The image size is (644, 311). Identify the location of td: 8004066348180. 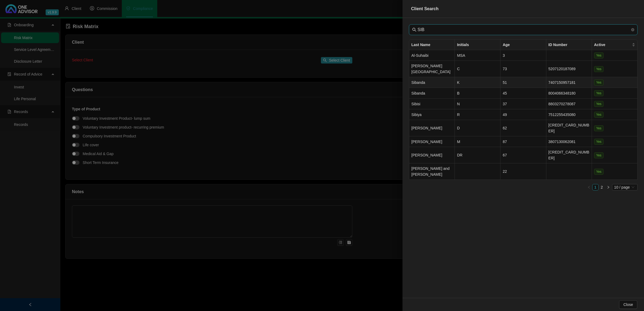
(569, 93).